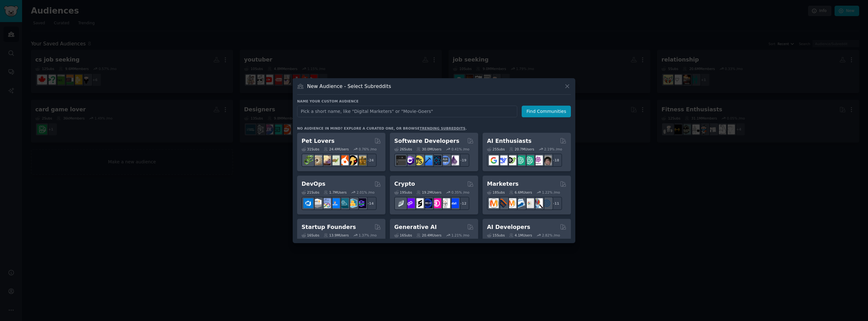 Image resolution: width=868 pixels, height=321 pixels. I want to click on div: 19.2M Users, so click(429, 193).